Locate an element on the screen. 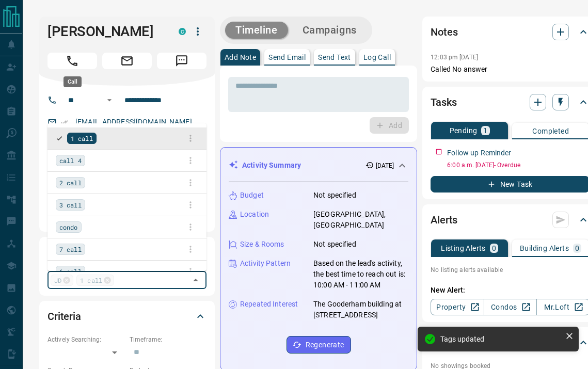 The height and width of the screenshot is (369, 588). span: 2 call is located at coordinates (70, 183).